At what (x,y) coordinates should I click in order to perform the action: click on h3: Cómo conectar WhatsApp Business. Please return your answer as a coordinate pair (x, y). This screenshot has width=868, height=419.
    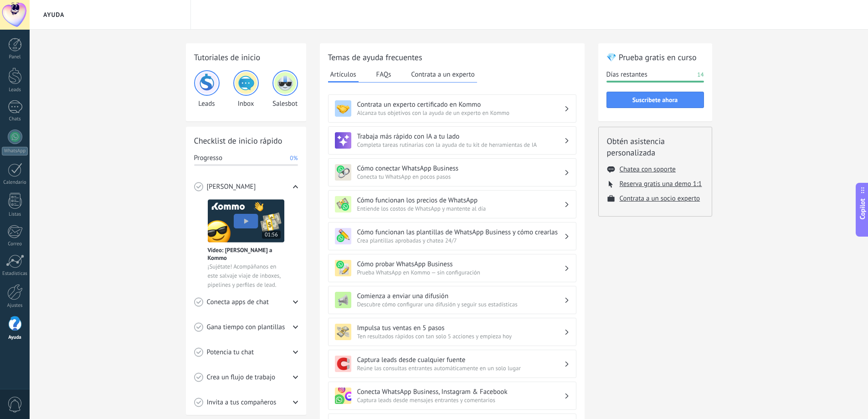
    Looking at the image, I should click on (461, 168).